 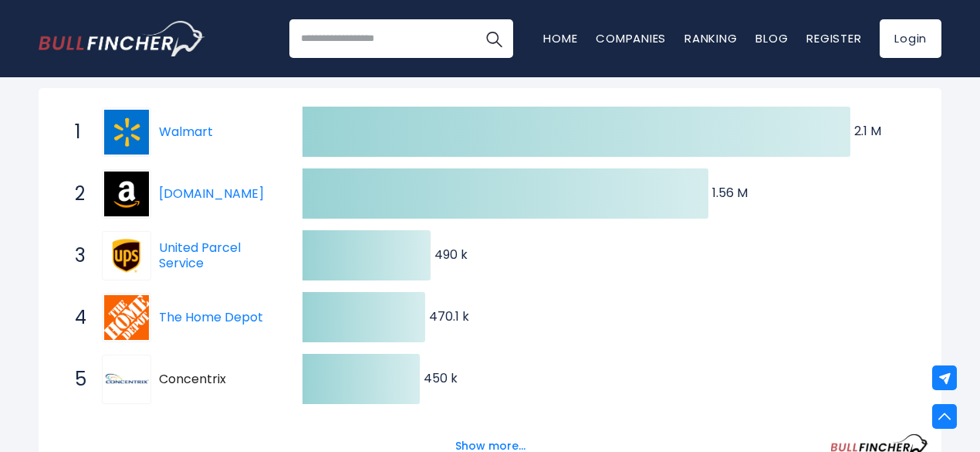 What do you see at coordinates (449, 316) in the screenshot?
I see `text: 470.1 k` at bounding box center [449, 316].